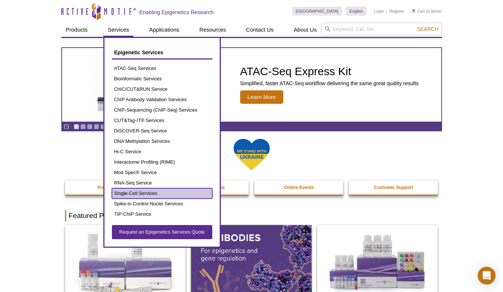  I want to click on a: Cart, so click(418, 11).